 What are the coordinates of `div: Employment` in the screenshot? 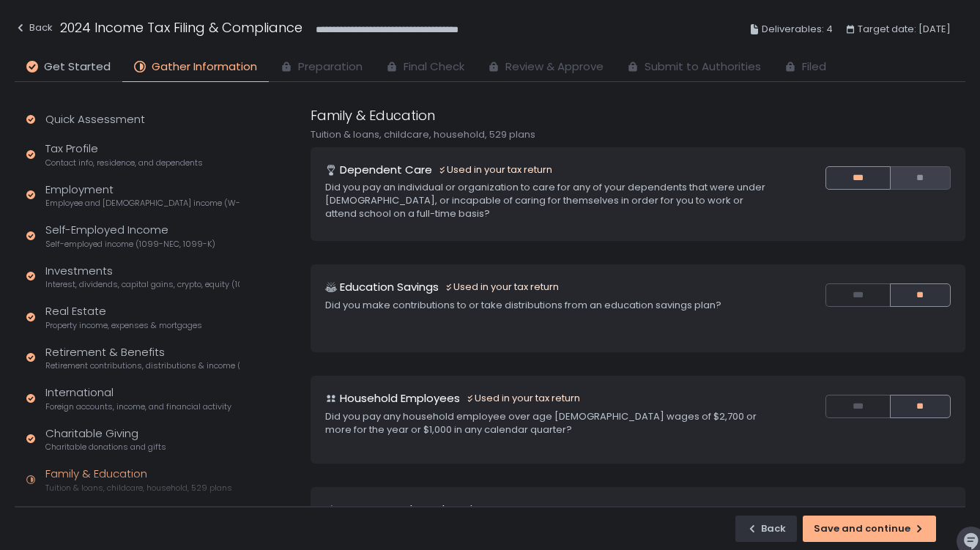 It's located at (142, 196).